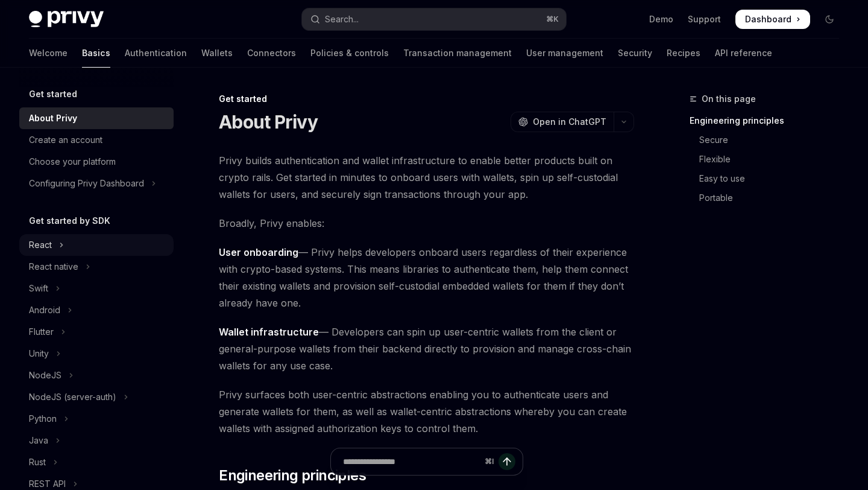 The height and width of the screenshot is (490, 868). Describe the element at coordinates (570, 122) in the screenshot. I see `span: Open in ChatGPT` at that location.